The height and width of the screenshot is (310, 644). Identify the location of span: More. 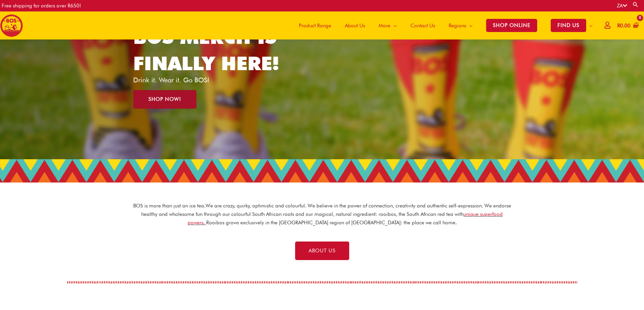
(384, 25).